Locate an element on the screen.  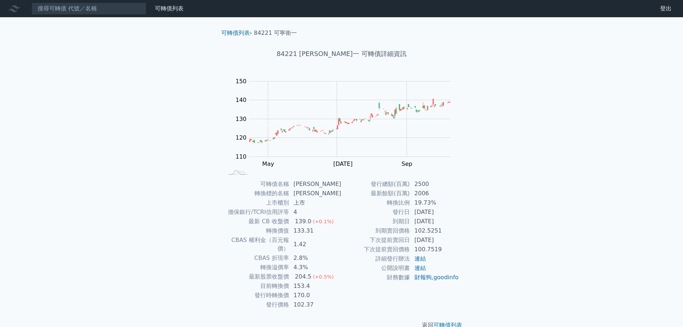
td: 上市櫃別 is located at coordinates (257, 203).